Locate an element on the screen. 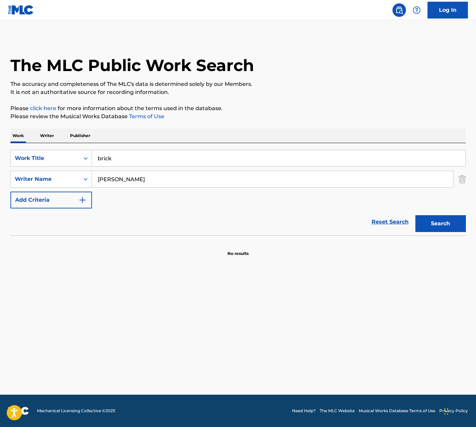 This screenshot has width=476, height=427. a: Public Search is located at coordinates (399, 10).